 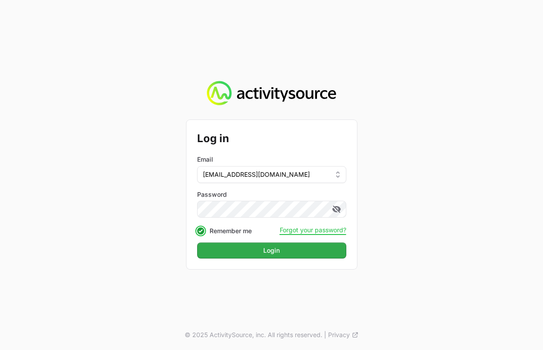 What do you see at coordinates (205, 160) in the screenshot?
I see `label: Email` at bounding box center [205, 160].